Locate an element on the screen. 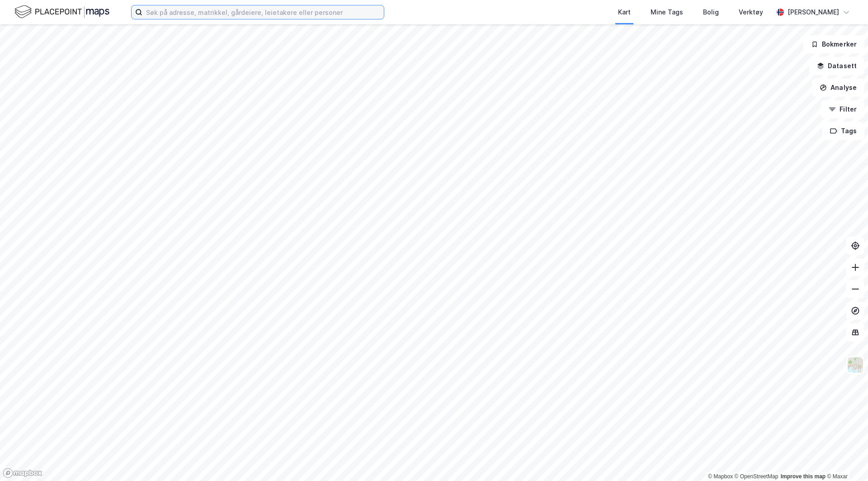 The height and width of the screenshot is (481, 868). div: Mine Tags is located at coordinates (667, 12).